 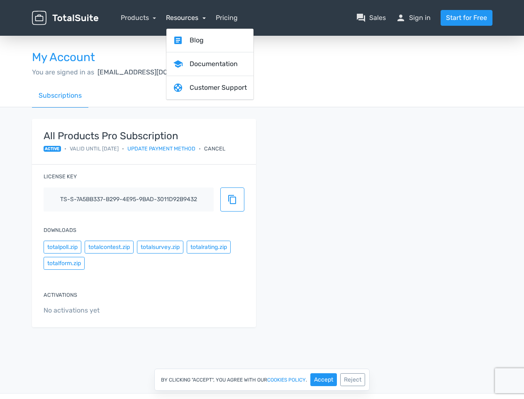 I want to click on a: Update payment method, so click(x=161, y=148).